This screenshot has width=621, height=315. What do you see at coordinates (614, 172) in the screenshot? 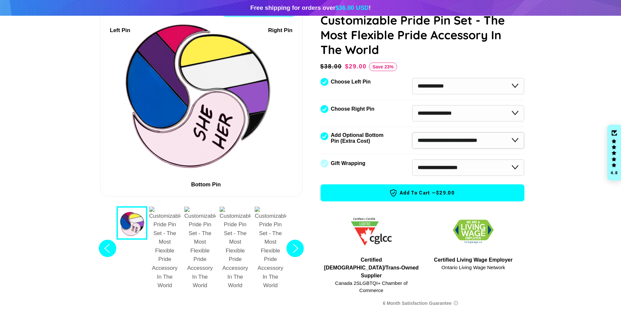
I see `div: 4.8` at bounding box center [614, 172].